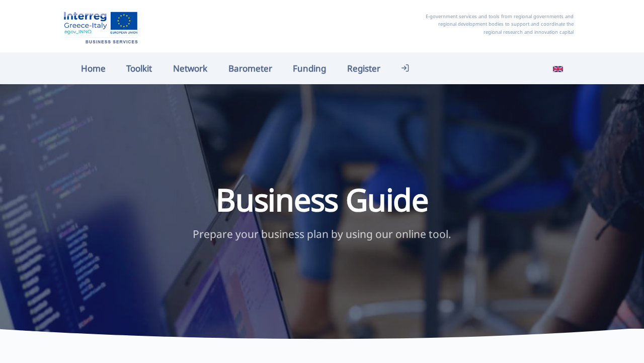 This screenshot has width=644, height=363. I want to click on a: Toolkit, so click(139, 68).